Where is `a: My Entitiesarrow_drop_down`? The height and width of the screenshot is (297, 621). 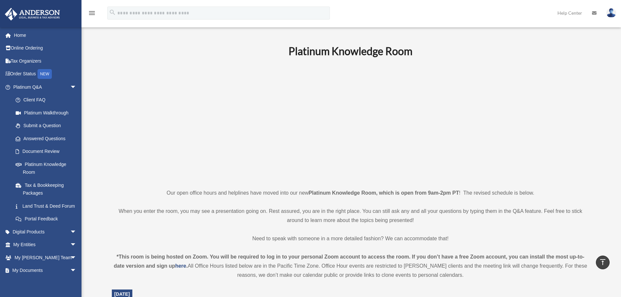 a: My Entitiesarrow_drop_down is located at coordinates (45, 245).